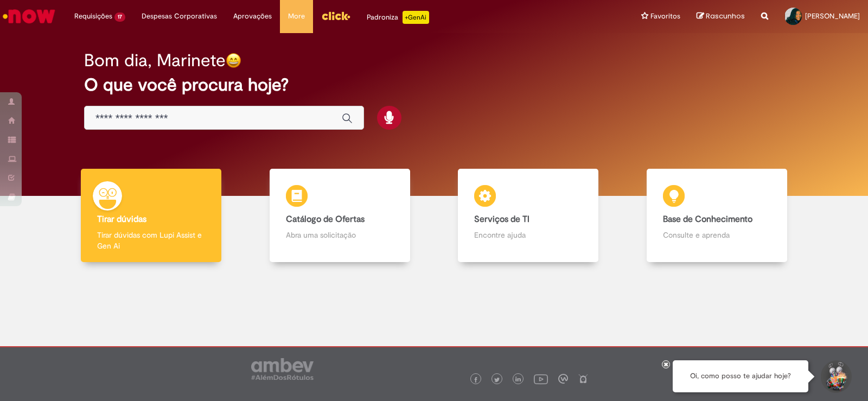  I want to click on p: Abra uma solicitação, so click(339, 235).